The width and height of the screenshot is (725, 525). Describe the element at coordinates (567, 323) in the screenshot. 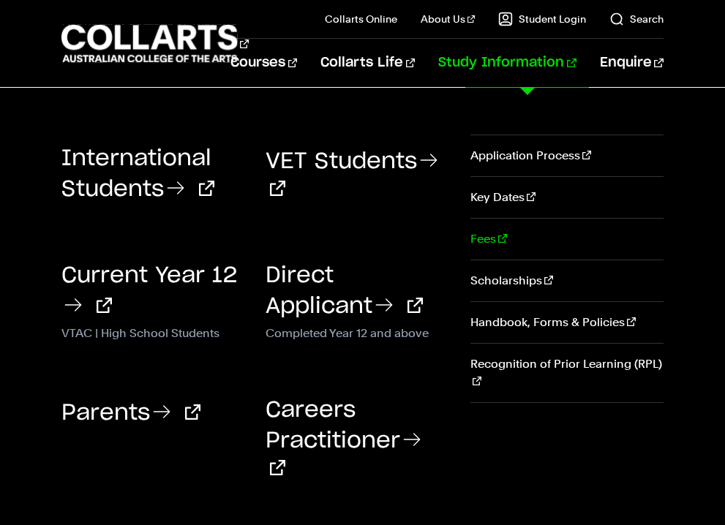

I see `a: Handbook, Forms & Policies` at that location.